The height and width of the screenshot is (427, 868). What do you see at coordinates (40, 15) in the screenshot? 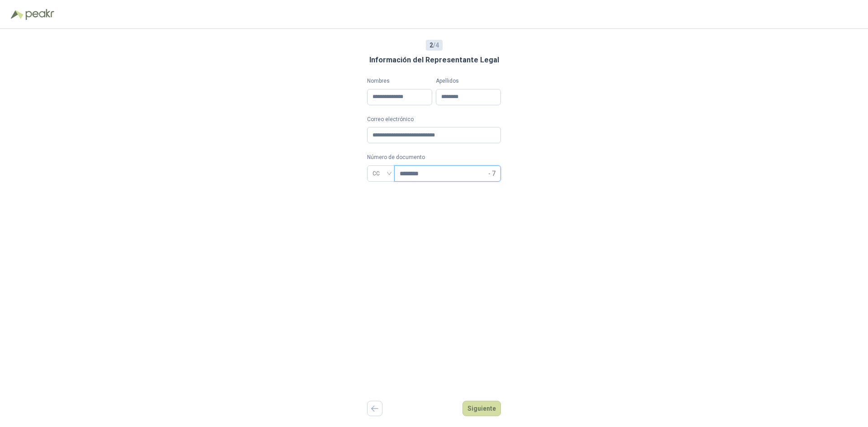
I see `img: Peakr` at bounding box center [40, 15].